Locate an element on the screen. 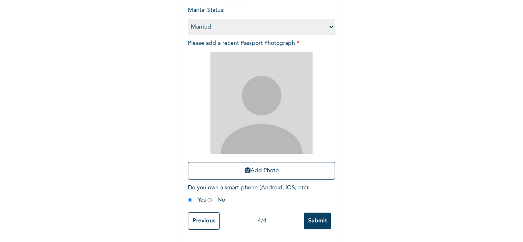 The height and width of the screenshot is (242, 523). div: 4 / 4 is located at coordinates (262, 221).